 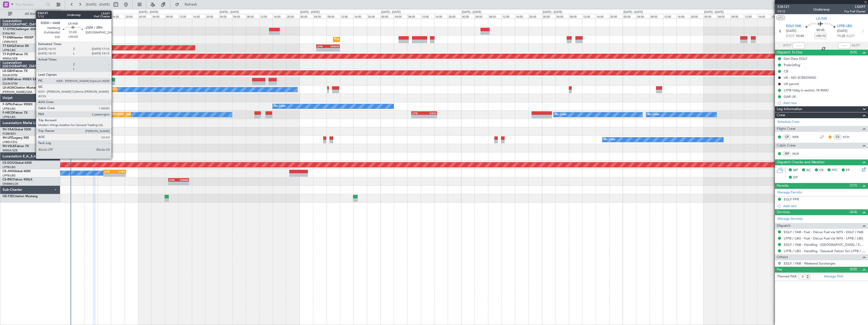 I want to click on div: Underway, so click(x=821, y=10).